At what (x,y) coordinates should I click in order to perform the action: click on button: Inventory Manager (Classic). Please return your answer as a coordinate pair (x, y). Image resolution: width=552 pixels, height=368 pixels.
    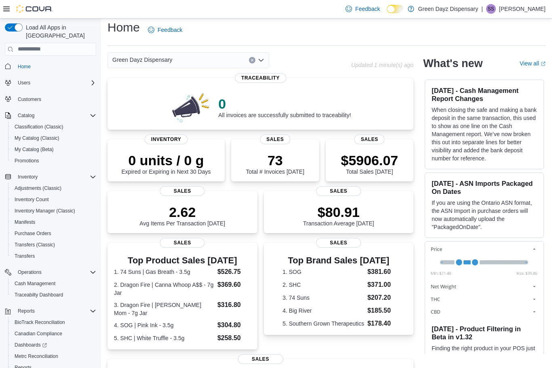
    Looking at the image, I should click on (54, 211).